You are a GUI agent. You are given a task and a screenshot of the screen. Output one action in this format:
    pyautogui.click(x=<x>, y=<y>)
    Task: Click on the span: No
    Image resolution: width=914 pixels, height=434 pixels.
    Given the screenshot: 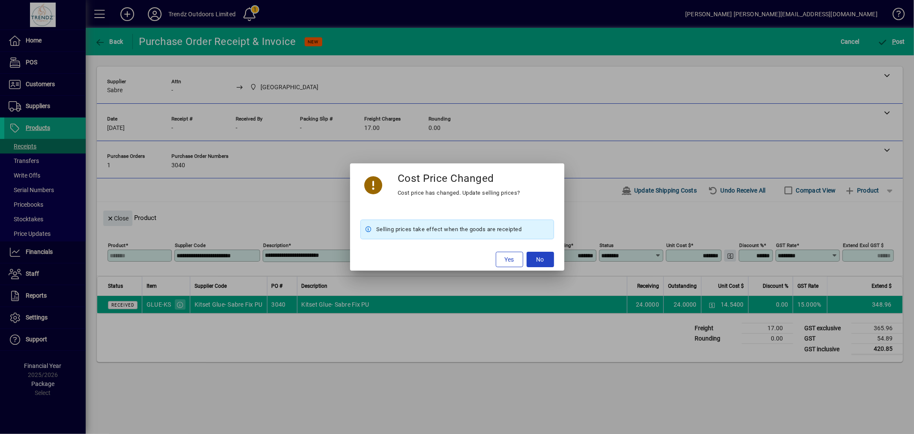 What is the action you would take?
    pyautogui.click(x=540, y=259)
    